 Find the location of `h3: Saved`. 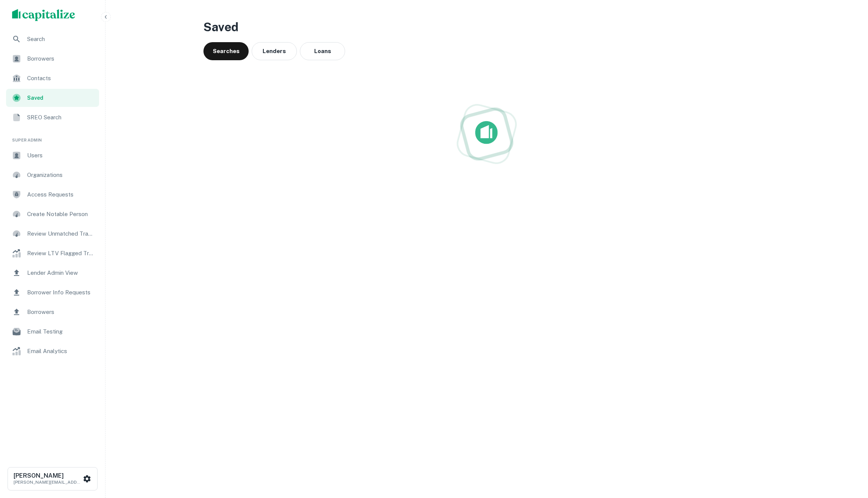

h3: Saved is located at coordinates (487, 27).